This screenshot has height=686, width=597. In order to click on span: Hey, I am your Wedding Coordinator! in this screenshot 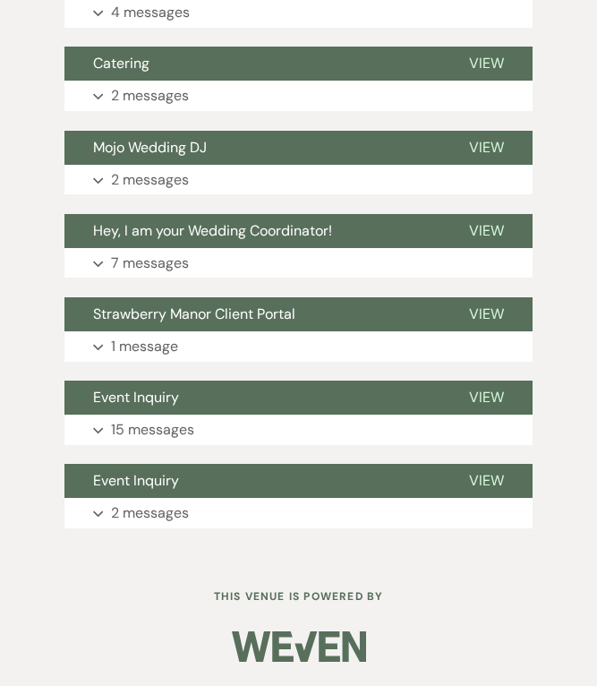, I will do `click(212, 230)`.